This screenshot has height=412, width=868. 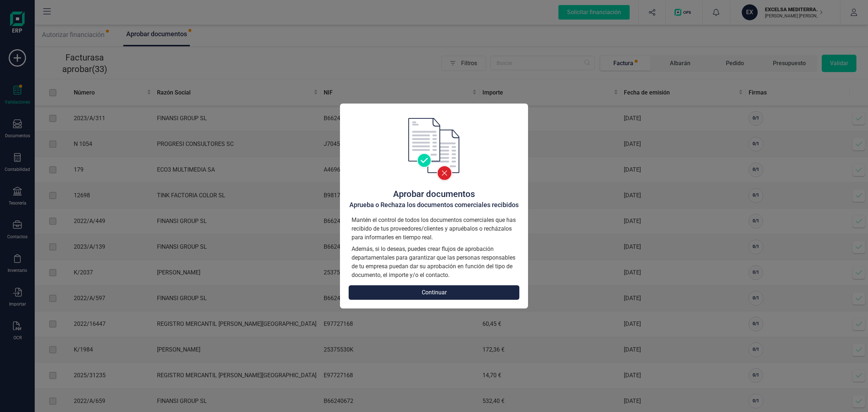 I want to click on h1: Aprobar documentos, so click(x=434, y=194).